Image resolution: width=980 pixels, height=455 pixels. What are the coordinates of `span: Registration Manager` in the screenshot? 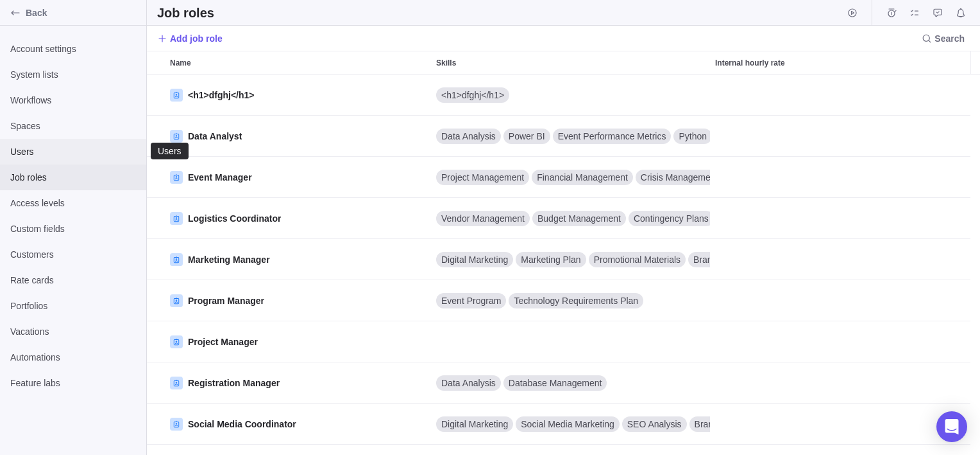 It's located at (233, 382).